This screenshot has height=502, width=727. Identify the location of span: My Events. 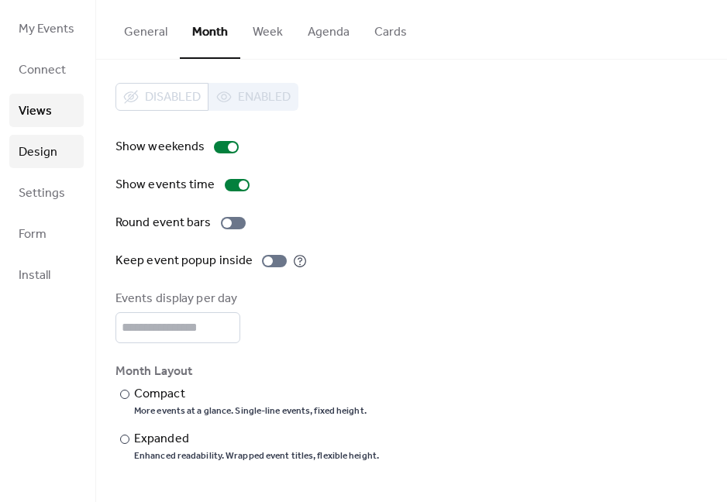
(47, 29).